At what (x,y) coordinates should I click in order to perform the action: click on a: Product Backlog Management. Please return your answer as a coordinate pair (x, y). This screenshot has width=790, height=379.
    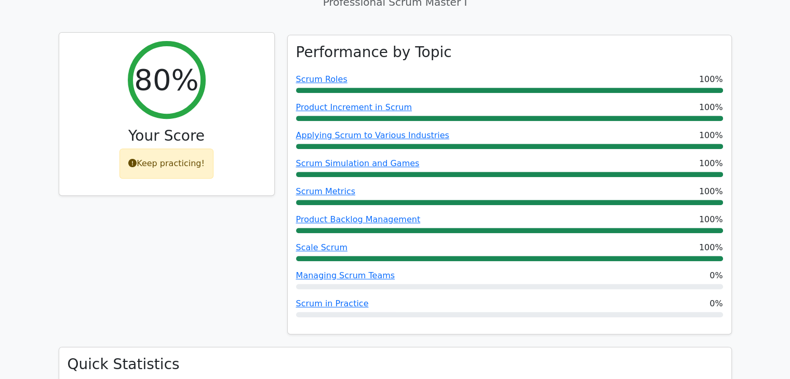
    Looking at the image, I should click on (359, 219).